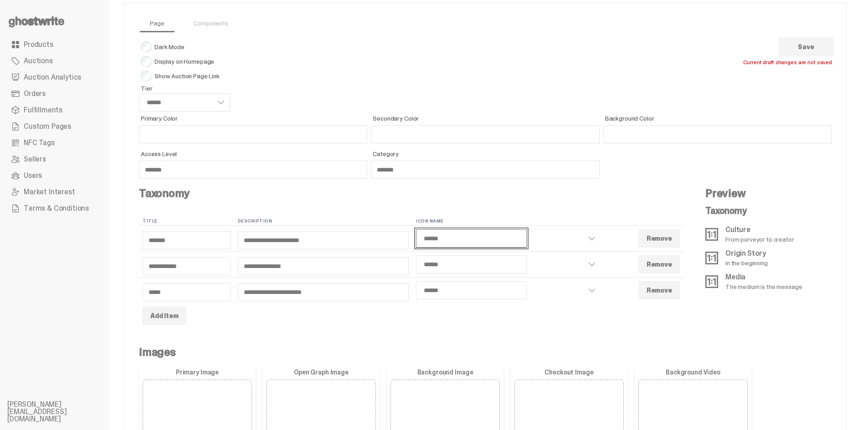 The width and height of the screenshot is (868, 430). What do you see at coordinates (146, 62) in the screenshot?
I see `input: Display on Homepage` at bounding box center [146, 62].